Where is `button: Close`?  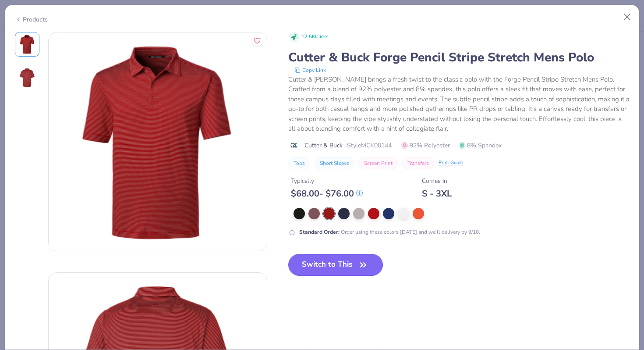
button: Close is located at coordinates (627, 17).